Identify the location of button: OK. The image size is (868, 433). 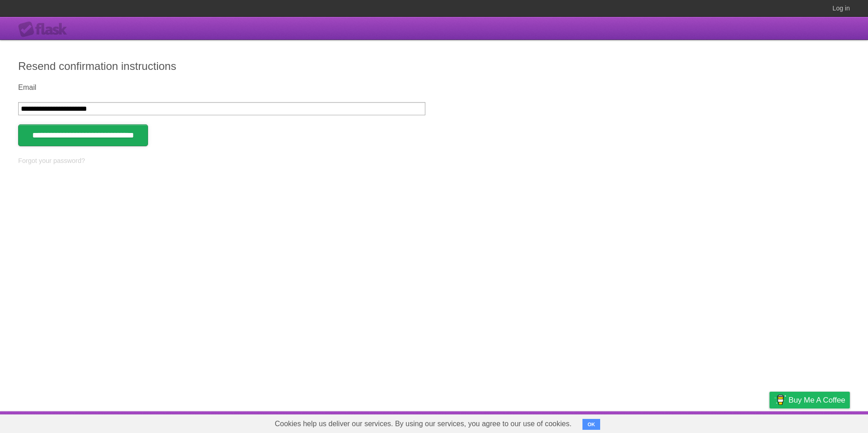
(591, 425).